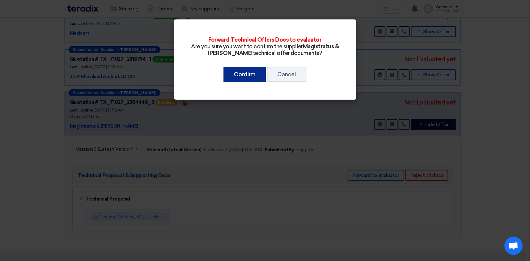  What do you see at coordinates (287, 74) in the screenshot?
I see `button: Cancel` at bounding box center [287, 74].